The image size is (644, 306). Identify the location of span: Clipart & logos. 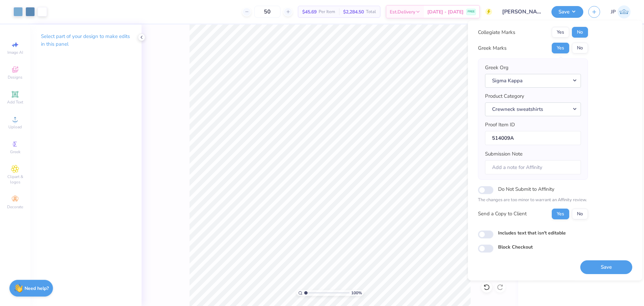
(15, 179).